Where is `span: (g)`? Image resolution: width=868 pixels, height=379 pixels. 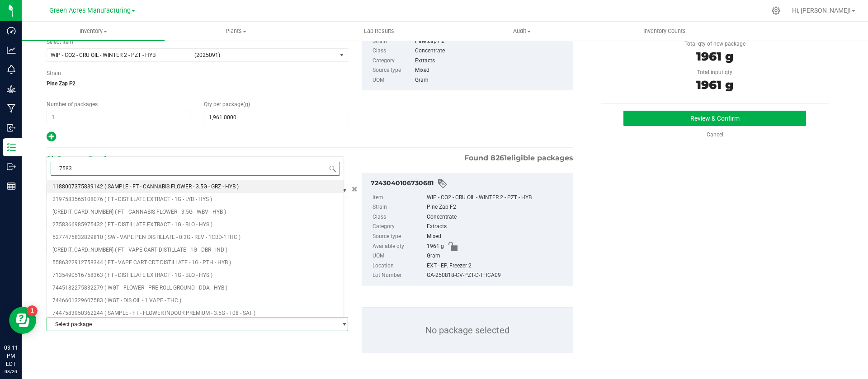 span: (g) is located at coordinates (246, 105).